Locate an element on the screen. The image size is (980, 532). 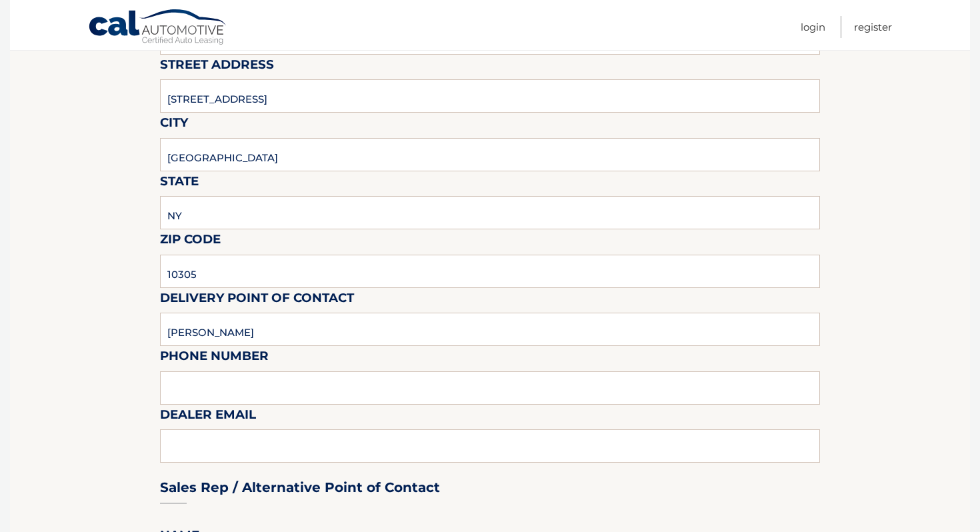
label: Dealer Email is located at coordinates (208, 417).